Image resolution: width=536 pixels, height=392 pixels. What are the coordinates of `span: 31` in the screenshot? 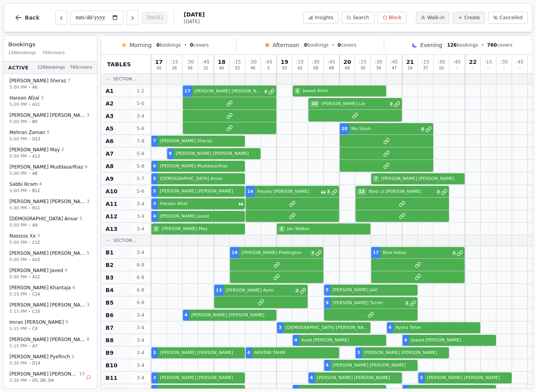 It's located at (205, 68).